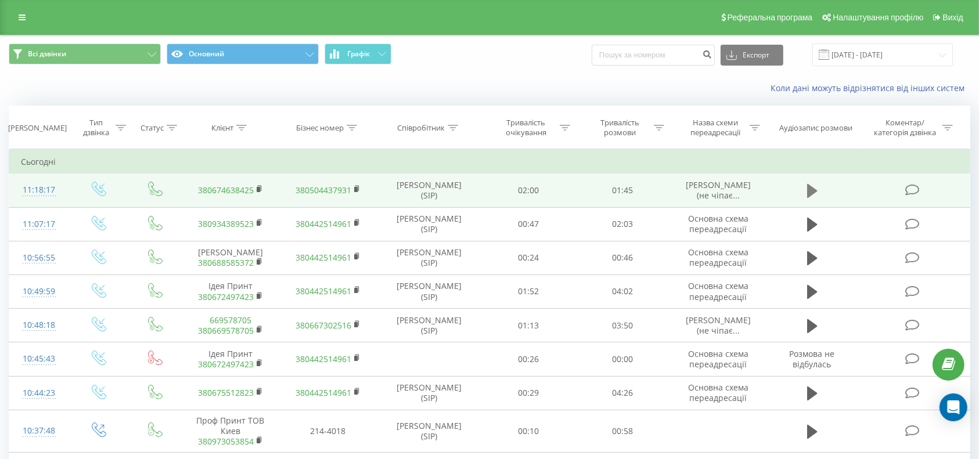 Image resolution: width=979 pixels, height=459 pixels. What do you see at coordinates (770, 17) in the screenshot?
I see `span: Реферальна програма` at bounding box center [770, 17].